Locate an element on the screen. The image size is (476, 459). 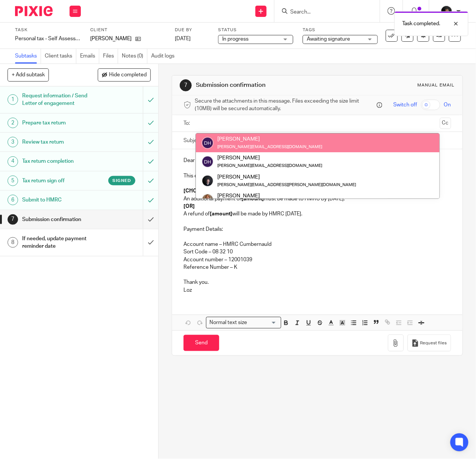
h1: If needed, update payment reminder date is located at coordinates (60, 243).